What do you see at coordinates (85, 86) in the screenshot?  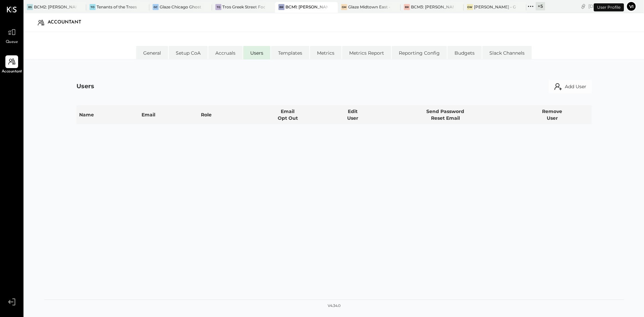 I see `div: Users` at bounding box center [85, 86].